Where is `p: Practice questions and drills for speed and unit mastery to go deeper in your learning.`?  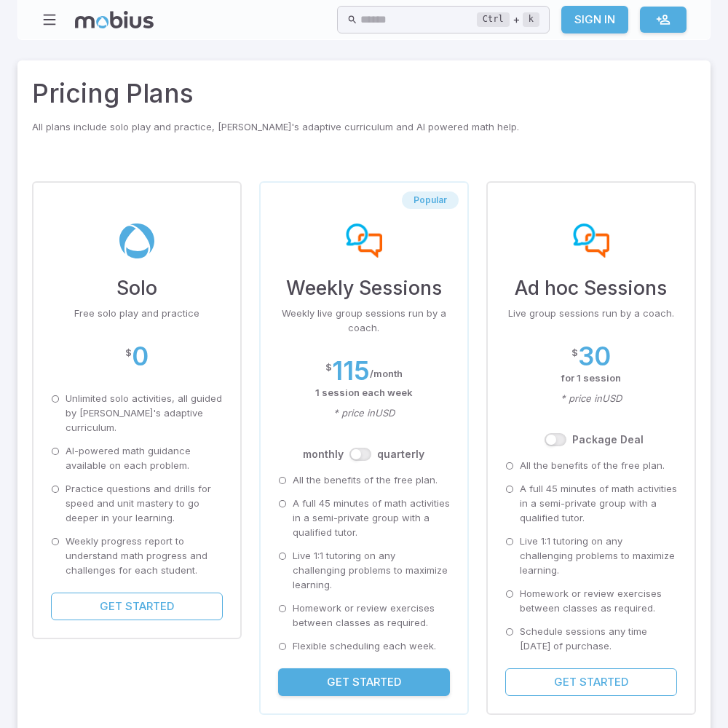
p: Practice questions and drills for speed and unit mastery to go deeper in your learning. is located at coordinates (144, 503).